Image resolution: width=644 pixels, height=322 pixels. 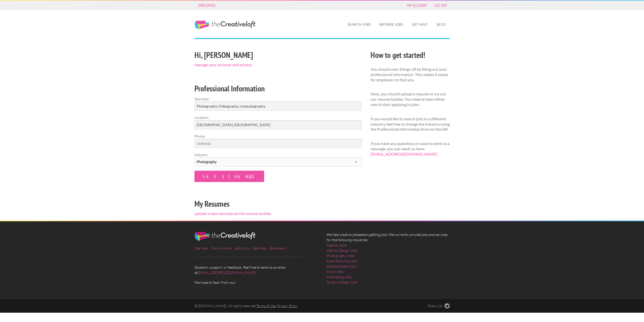 What do you see at coordinates (229, 176) in the screenshot?
I see `input: Save Changes` at bounding box center [229, 176].